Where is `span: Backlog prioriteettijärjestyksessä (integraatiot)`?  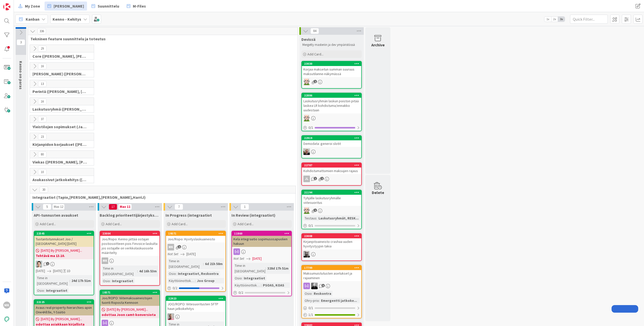 span: Backlog prioriteettijärjestyksessä (integraatiot) is located at coordinates (130, 215).